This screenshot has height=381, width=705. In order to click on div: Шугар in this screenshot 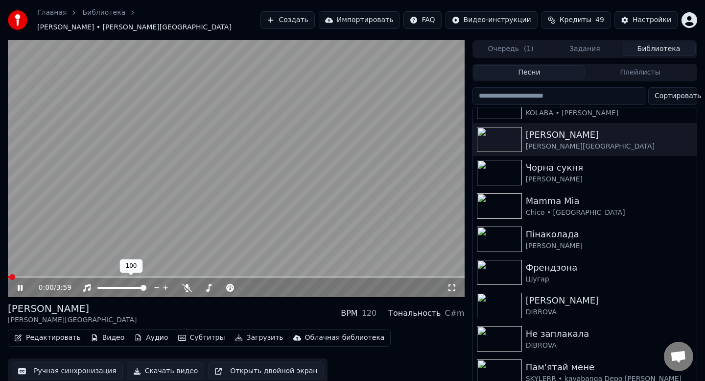, I will do `click(609, 279)`.